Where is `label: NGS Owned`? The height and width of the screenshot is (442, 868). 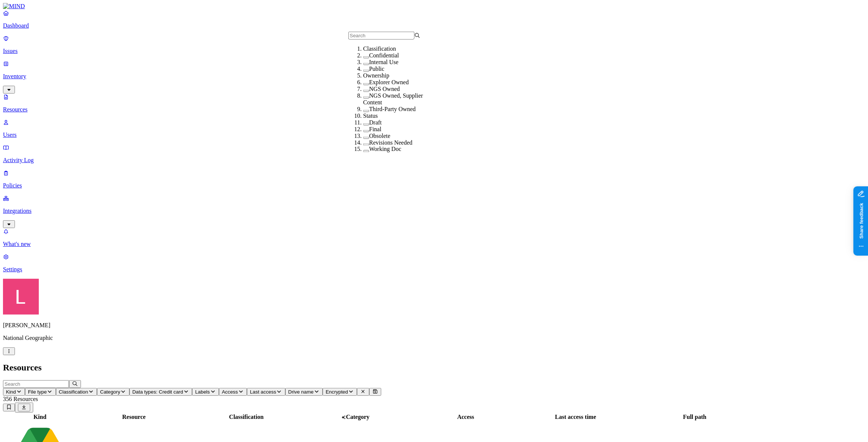
label: NGS Owned is located at coordinates (384, 89).